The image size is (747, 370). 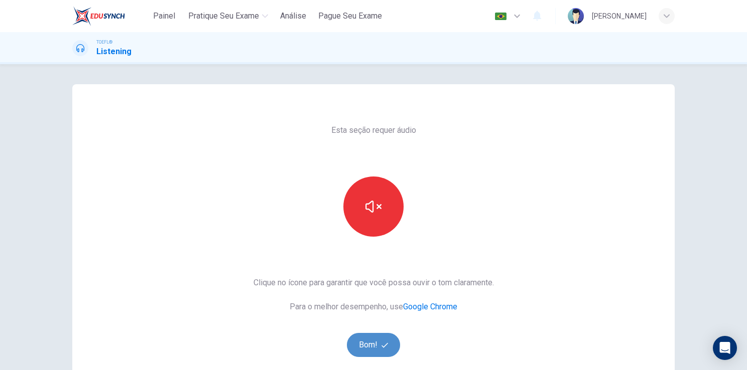 What do you see at coordinates (373, 345) in the screenshot?
I see `button: Bom!` at bounding box center [373, 345].